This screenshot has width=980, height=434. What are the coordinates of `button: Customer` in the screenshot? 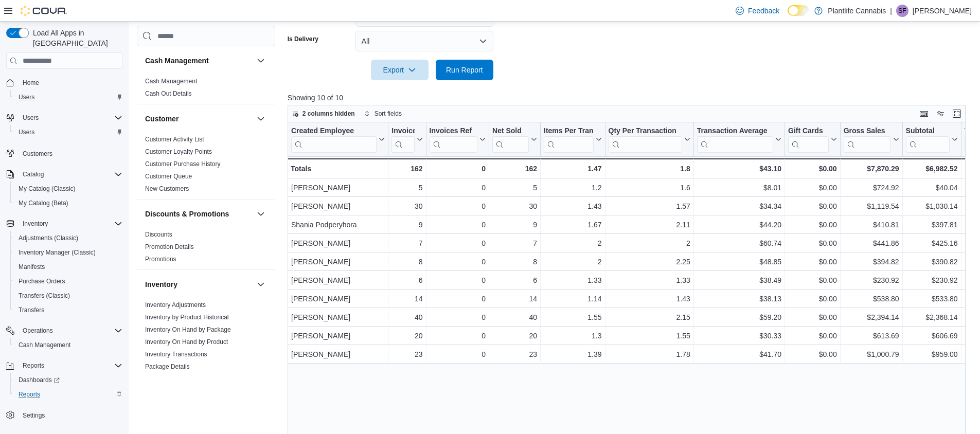 It's located at (261, 119).